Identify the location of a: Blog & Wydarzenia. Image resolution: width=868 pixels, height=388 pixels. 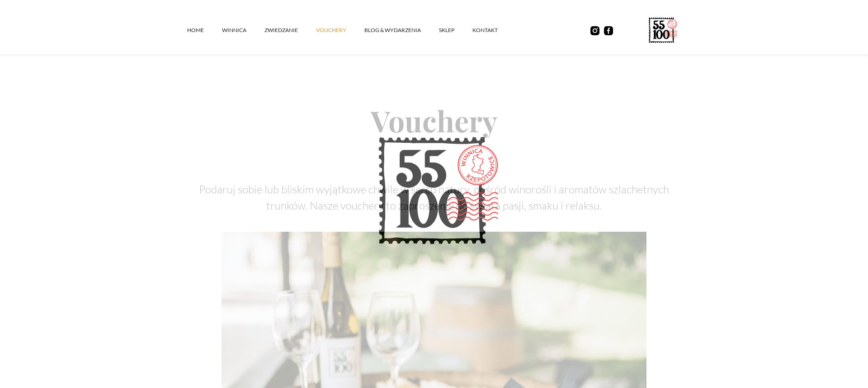
(401, 30).